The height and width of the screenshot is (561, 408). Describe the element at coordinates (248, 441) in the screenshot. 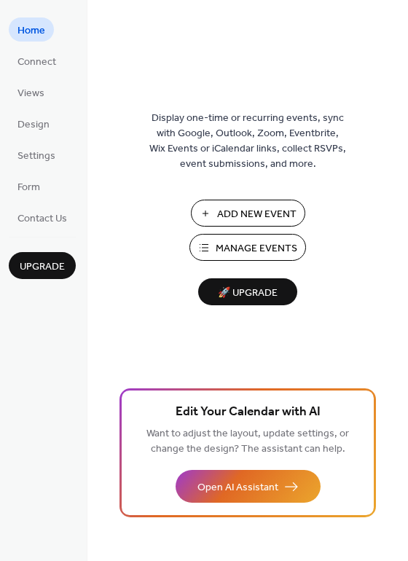

I see `span: Want to adjust the layout, update settings, or change the design? The assistant can help.` at that location.